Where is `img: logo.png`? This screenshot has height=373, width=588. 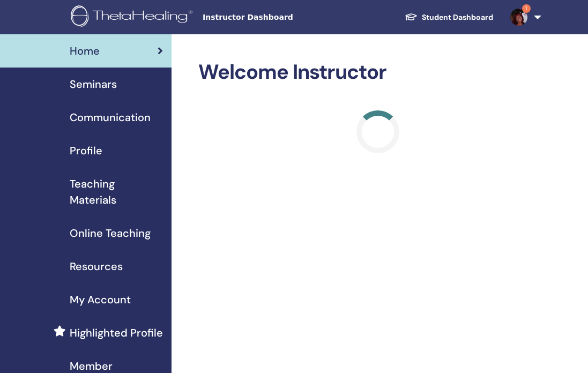
img: logo.png is located at coordinates (133, 17).